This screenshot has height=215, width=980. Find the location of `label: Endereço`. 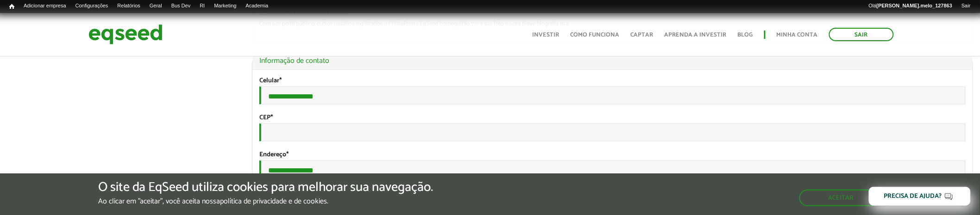

label: Endereço is located at coordinates (273, 155).